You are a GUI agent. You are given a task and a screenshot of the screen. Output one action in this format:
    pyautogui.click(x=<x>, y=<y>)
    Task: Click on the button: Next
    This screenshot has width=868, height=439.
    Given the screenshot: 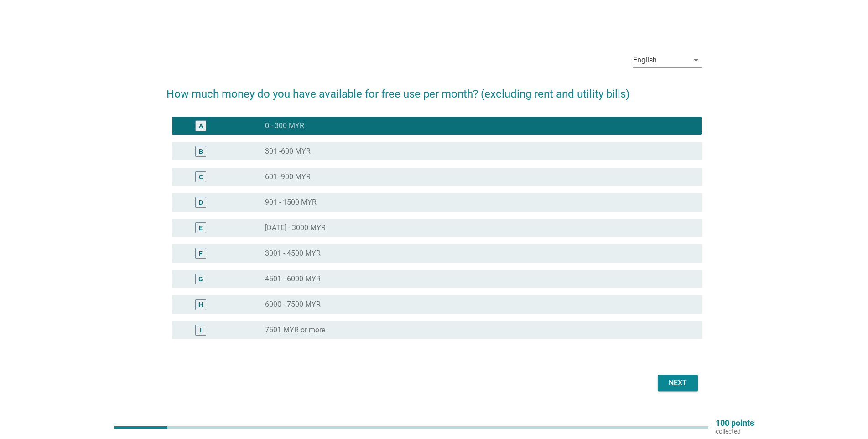 What is the action you would take?
    pyautogui.click(x=677, y=383)
    